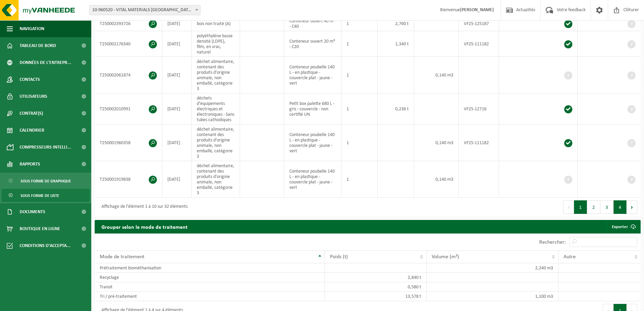  I want to click on td: Tri / pré-traitement, so click(209, 297).